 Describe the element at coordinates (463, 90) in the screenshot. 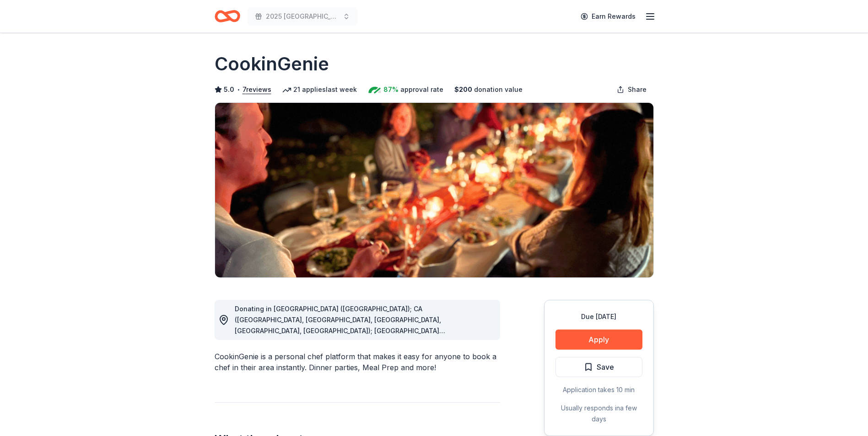

I see `span: $ 200` at that location.